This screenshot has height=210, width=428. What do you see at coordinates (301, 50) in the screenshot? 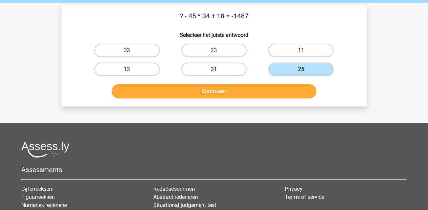
I see `label: 11` at bounding box center [301, 50].